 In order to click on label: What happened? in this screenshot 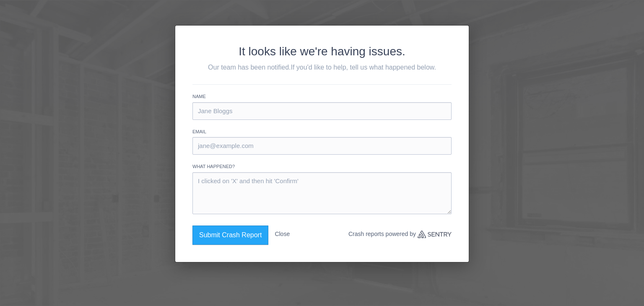, I will do `click(322, 166)`.